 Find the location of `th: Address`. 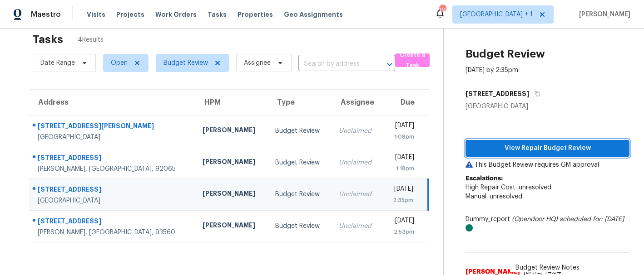

th: Address is located at coordinates (112, 102).